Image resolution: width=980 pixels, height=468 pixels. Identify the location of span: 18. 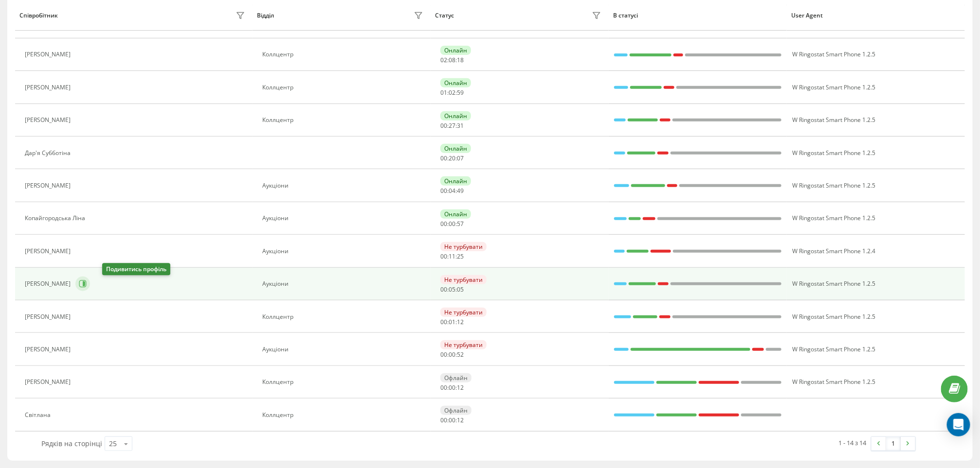
(460, 60).